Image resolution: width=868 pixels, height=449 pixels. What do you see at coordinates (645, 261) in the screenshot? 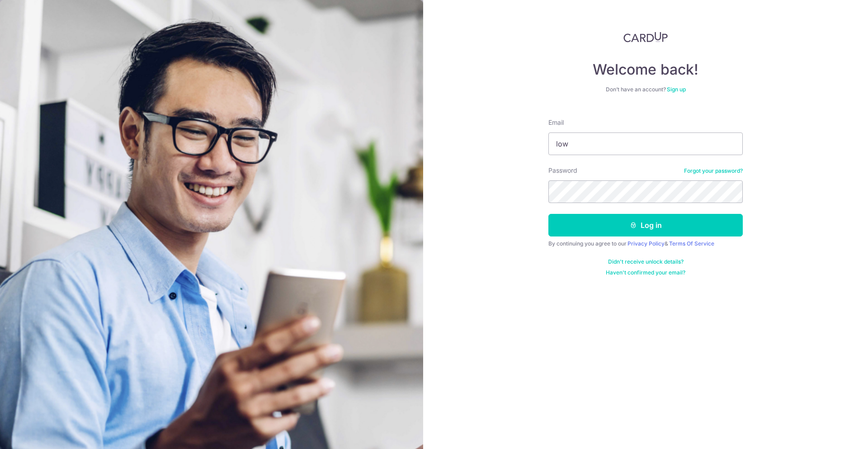
I see `a: Didn't receive unlock details?` at bounding box center [645, 261].